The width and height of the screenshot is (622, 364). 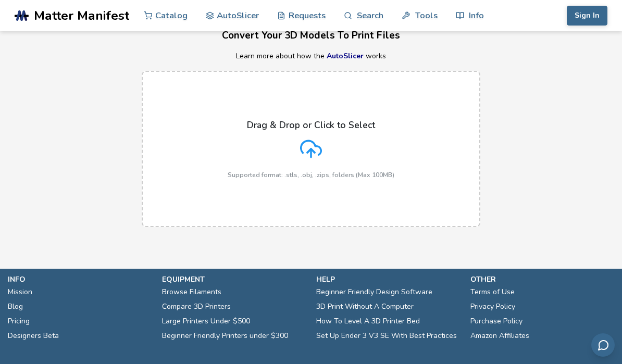 What do you see at coordinates (20, 292) in the screenshot?
I see `a: Mission` at bounding box center [20, 292].